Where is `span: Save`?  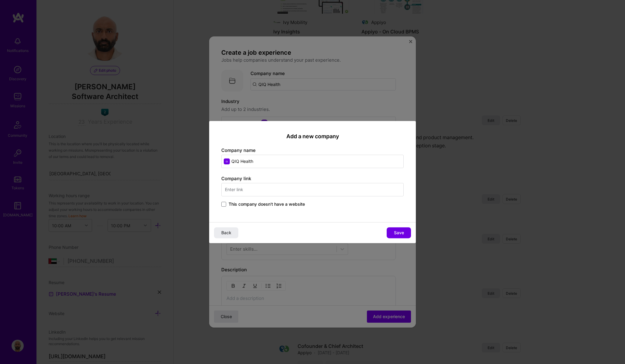 span: Save is located at coordinates (399, 233).